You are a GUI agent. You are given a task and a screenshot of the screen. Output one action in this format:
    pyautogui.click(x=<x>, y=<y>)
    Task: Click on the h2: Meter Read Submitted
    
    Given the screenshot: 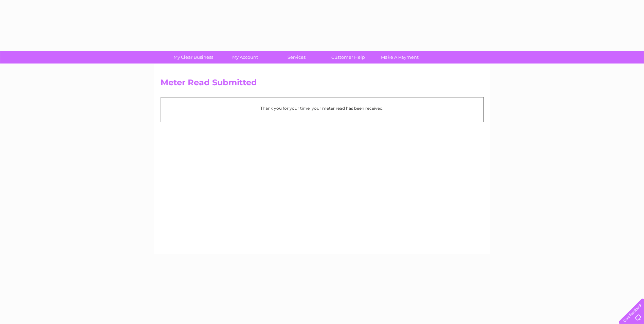 What is the action you would take?
    pyautogui.click(x=322, y=84)
    